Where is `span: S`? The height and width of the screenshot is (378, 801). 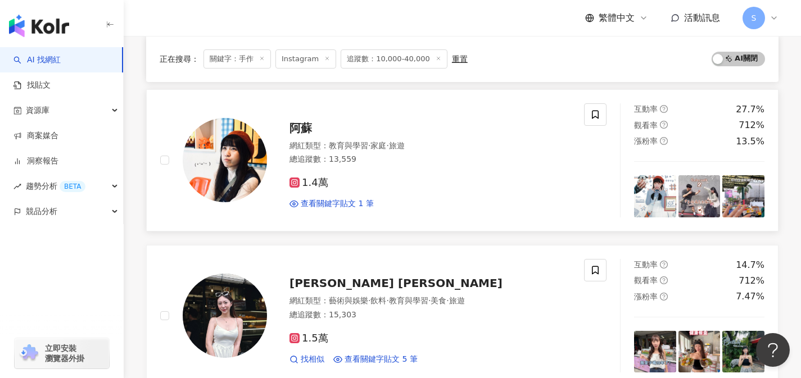
span: S is located at coordinates (754, 18).